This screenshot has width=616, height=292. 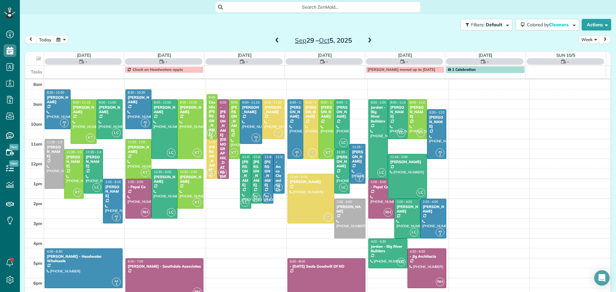 What do you see at coordinates (56, 142) in the screenshot?
I see `span: 11:00 - 1:30` at bounding box center [56, 142].